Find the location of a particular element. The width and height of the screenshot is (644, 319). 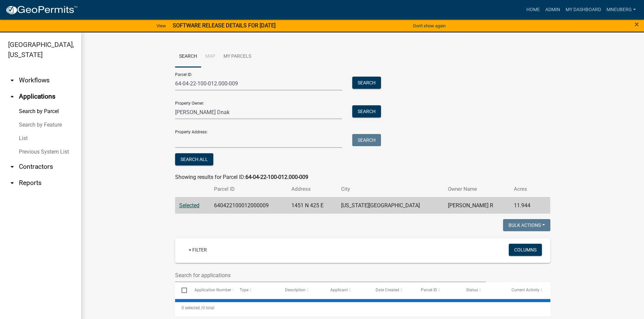

td: 1451 N 425 E is located at coordinates (312, 205).